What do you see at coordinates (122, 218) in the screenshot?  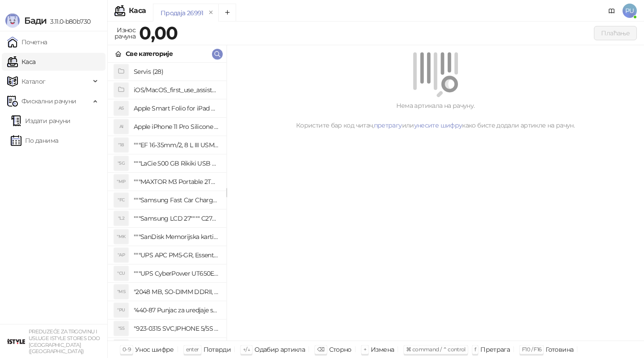 I see `div: "L2` at bounding box center [122, 218].